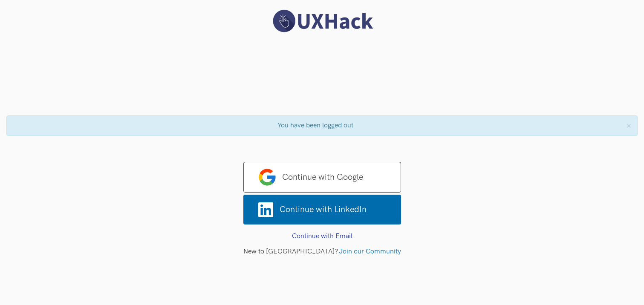 This screenshot has height=305, width=644. Describe the element at coordinates (370, 251) in the screenshot. I see `a: Join our Community` at that location.